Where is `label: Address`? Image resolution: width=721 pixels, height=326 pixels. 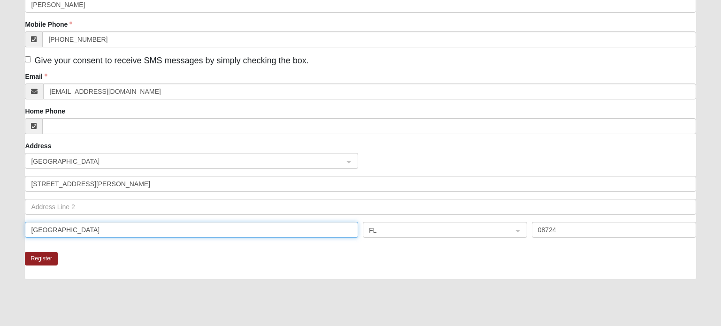 label: Address is located at coordinates (38, 146).